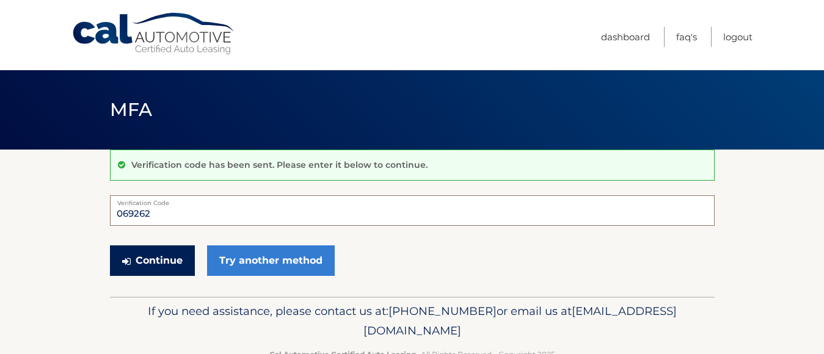  Describe the element at coordinates (413, 211) in the screenshot. I see `input: Verification Code` at that location.